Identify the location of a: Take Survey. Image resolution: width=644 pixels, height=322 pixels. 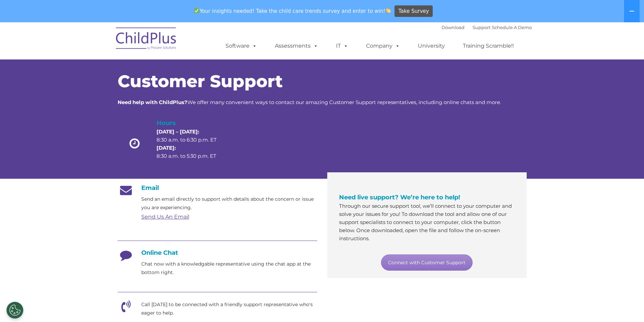
(413, 11).